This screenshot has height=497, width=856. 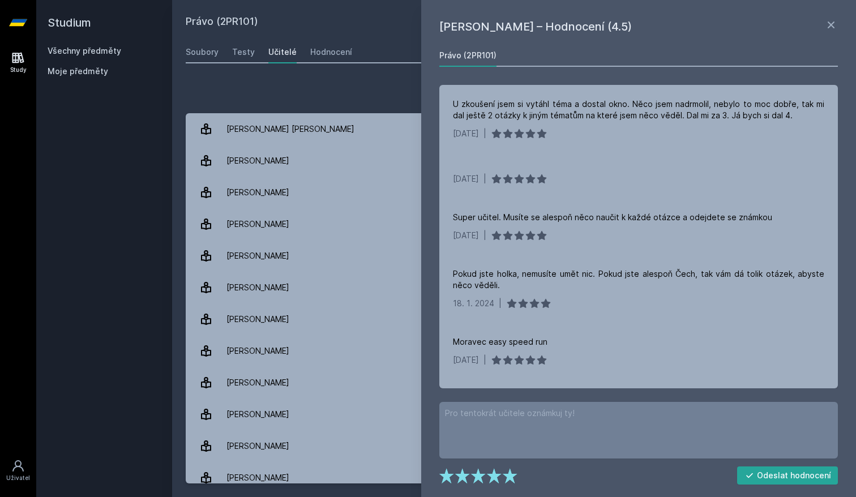 I want to click on div: Pokud jste holka, nemusíte umět nic. Pokud jste alespoň Čech, tak vám dá tolik otázek, abyste něc..., so click(x=638, y=280).